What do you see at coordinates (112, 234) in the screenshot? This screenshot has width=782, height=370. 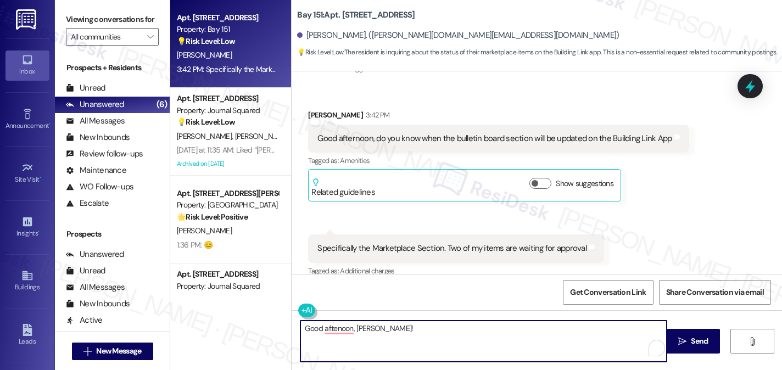 I see `div: Prospects` at bounding box center [112, 234].